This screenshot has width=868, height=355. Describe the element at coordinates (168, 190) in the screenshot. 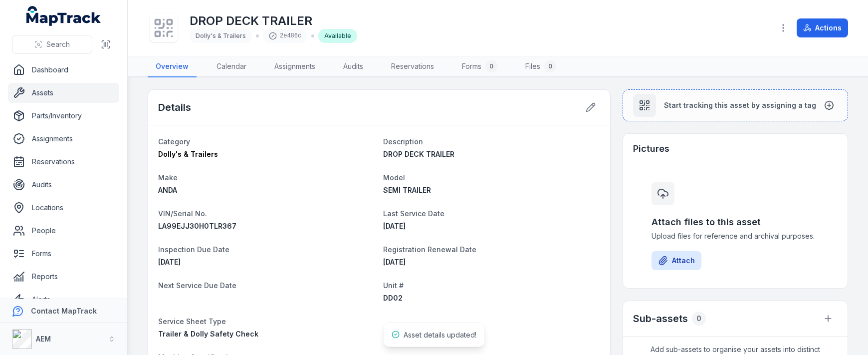

I see `span: ANDA` at that location.